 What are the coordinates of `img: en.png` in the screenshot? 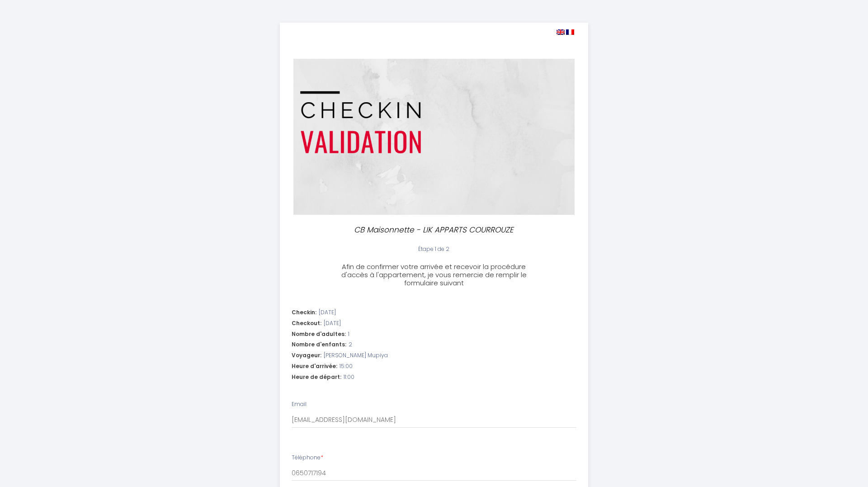 It's located at (561, 32).